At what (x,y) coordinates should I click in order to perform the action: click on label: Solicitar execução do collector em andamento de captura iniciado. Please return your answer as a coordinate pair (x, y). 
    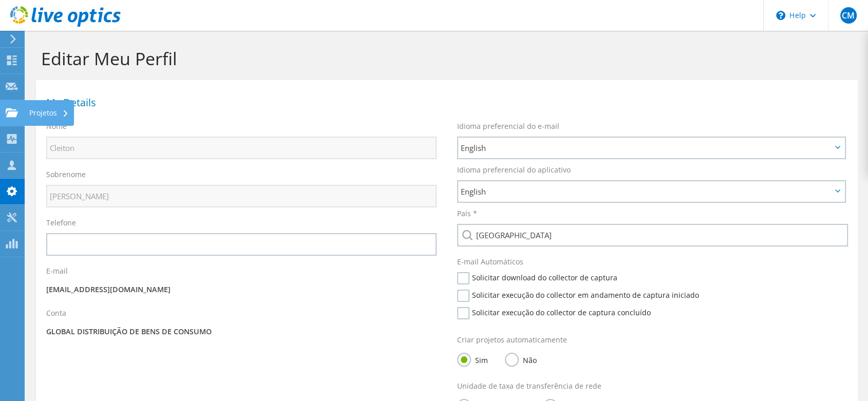
    Looking at the image, I should click on (578, 296).